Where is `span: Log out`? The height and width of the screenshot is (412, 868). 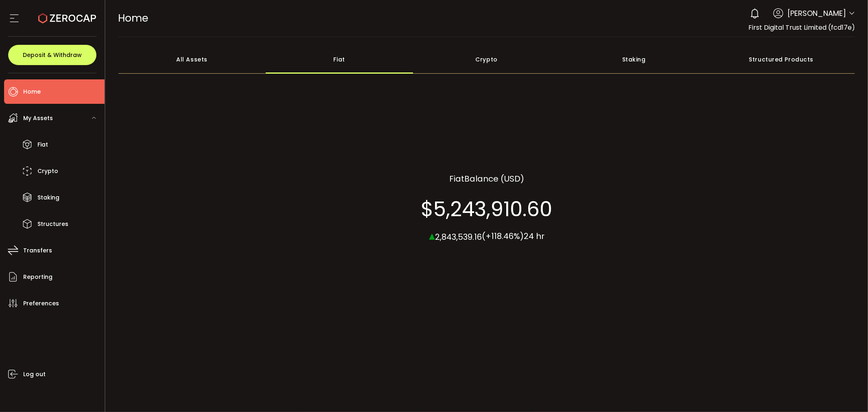 span: Log out is located at coordinates (34, 374).